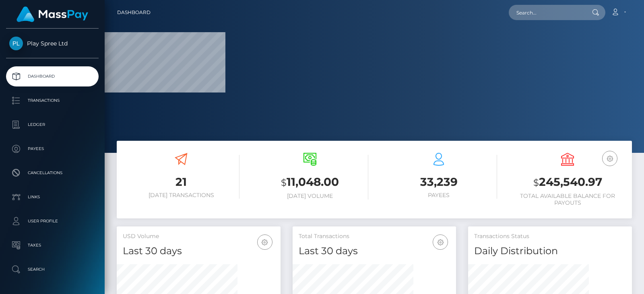 This screenshot has height=294, width=644. I want to click on p: Cancellations, so click(52, 173).